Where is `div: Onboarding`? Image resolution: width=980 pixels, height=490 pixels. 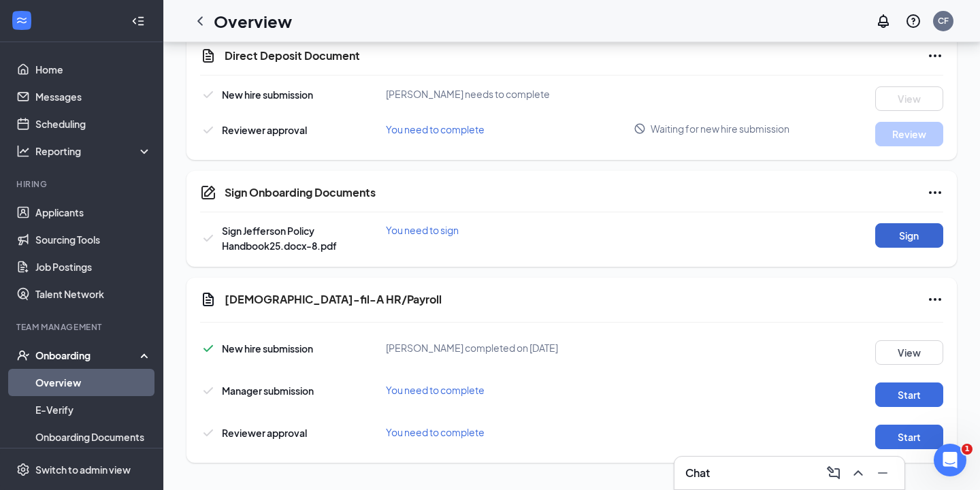
div: Onboarding is located at coordinates (88, 355).